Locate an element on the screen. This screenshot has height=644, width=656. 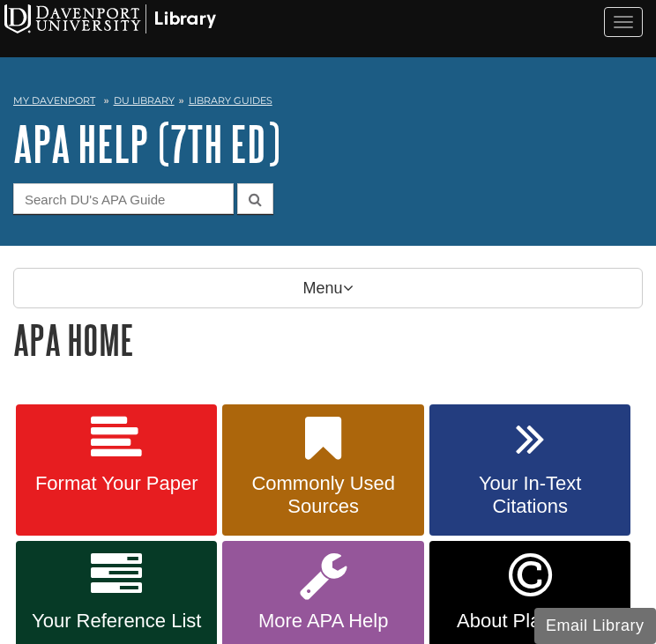
a: Commonly Used Sources is located at coordinates (323, 470).